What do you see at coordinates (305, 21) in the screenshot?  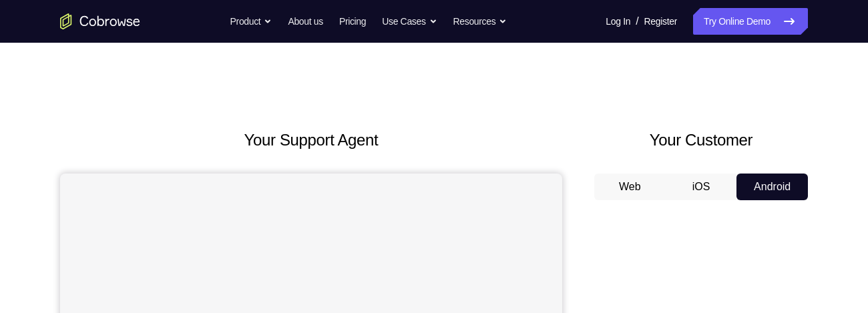 I see `a: About us` at bounding box center [305, 21].